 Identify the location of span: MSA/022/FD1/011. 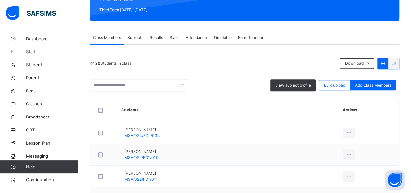
(141, 179).